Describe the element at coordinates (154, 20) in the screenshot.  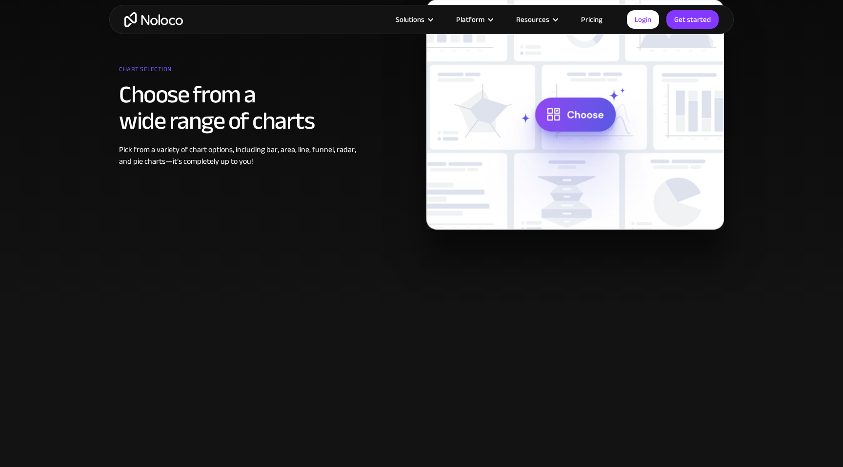
I see `a: home` at that location.